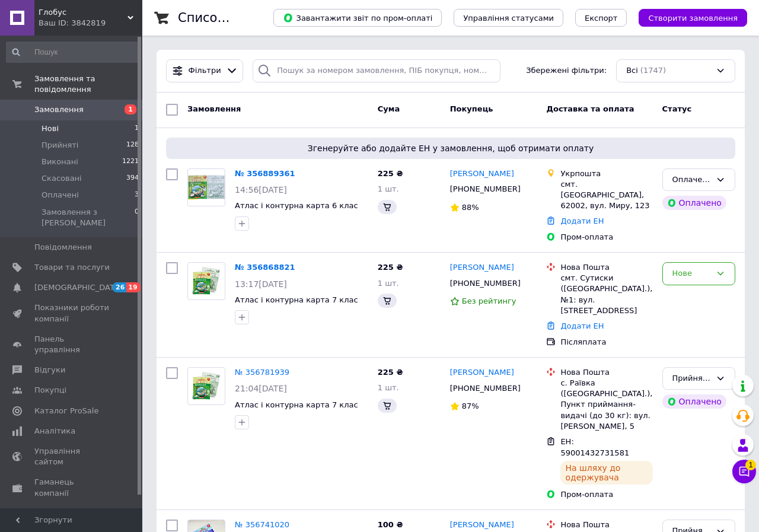 The height and width of the screenshot is (532, 759). I want to click on a: Атлас і контурна карта 6 клас, so click(296, 205).